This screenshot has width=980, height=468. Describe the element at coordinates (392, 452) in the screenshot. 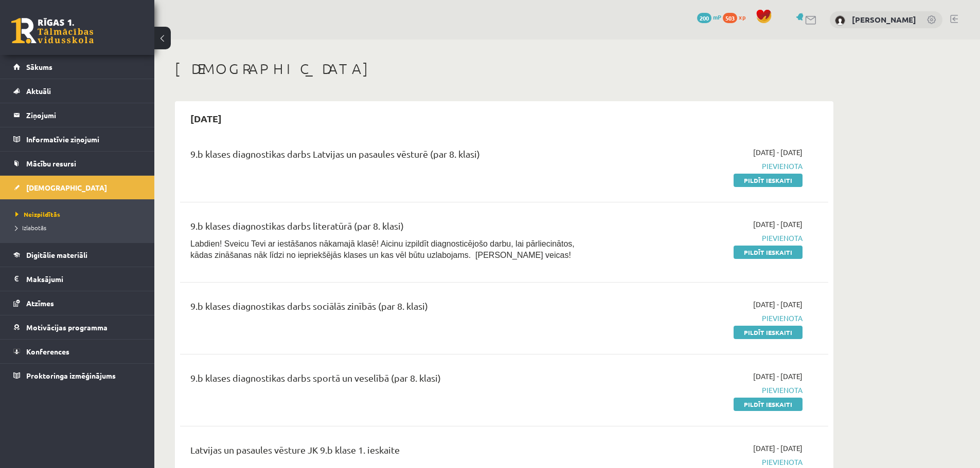

I see `div: Latvijas un pasaules vēsture JK 9.b klase 1. ieskaite` at that location.